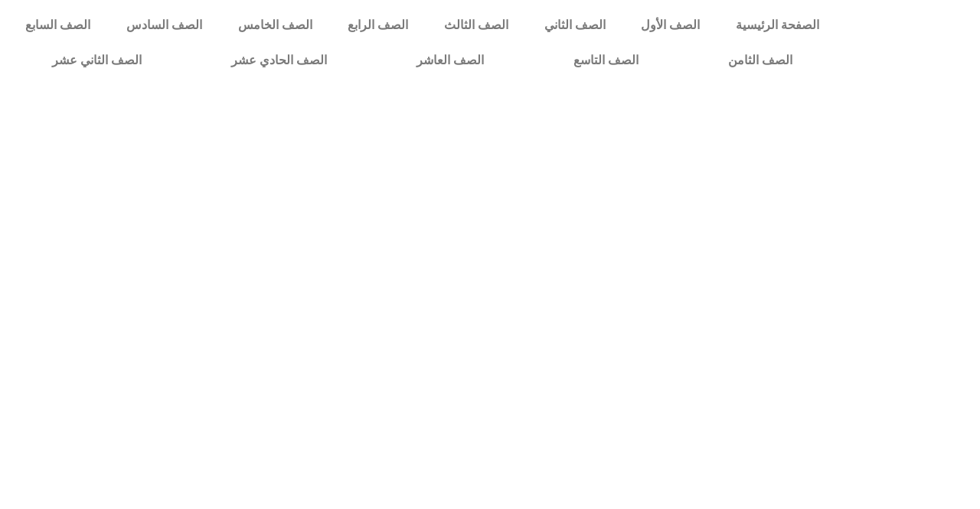 The image size is (980, 509). I want to click on a: الصف الرابع, so click(378, 25).